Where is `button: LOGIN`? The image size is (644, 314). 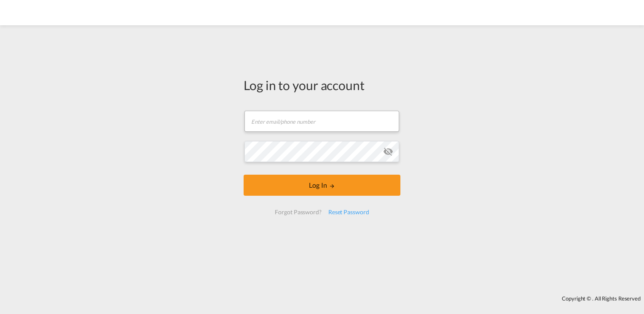
button: LOGIN is located at coordinates (322, 186).